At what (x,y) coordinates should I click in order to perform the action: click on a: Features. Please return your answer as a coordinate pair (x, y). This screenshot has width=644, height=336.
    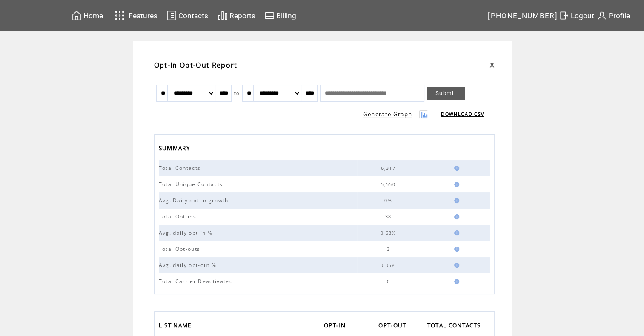
    Looking at the image, I should click on (135, 15).